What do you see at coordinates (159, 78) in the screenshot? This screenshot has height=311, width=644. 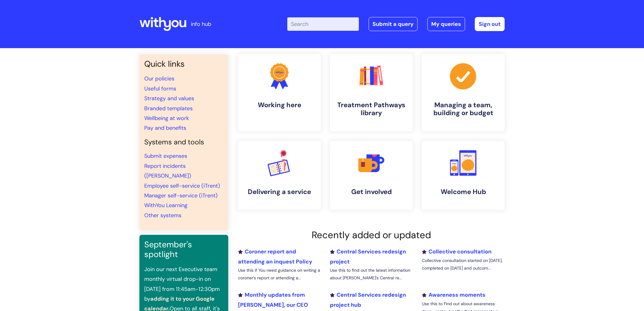 I see `a: Our policies` at bounding box center [159, 78].